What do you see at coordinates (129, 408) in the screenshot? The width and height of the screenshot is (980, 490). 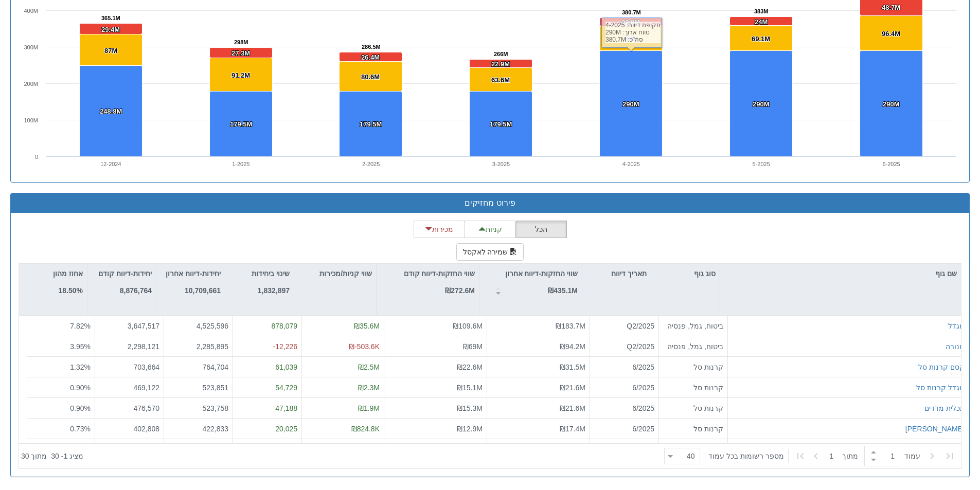 I see `div: 476,570` at bounding box center [129, 408].